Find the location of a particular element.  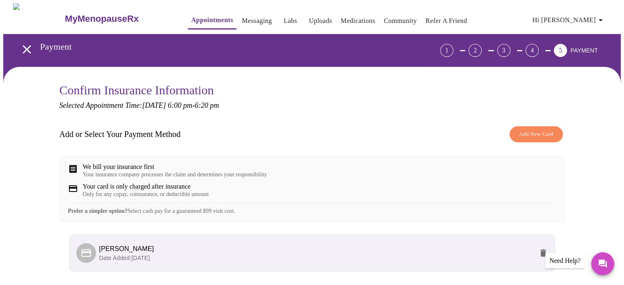

button: Refer a Friend is located at coordinates (446, 21).